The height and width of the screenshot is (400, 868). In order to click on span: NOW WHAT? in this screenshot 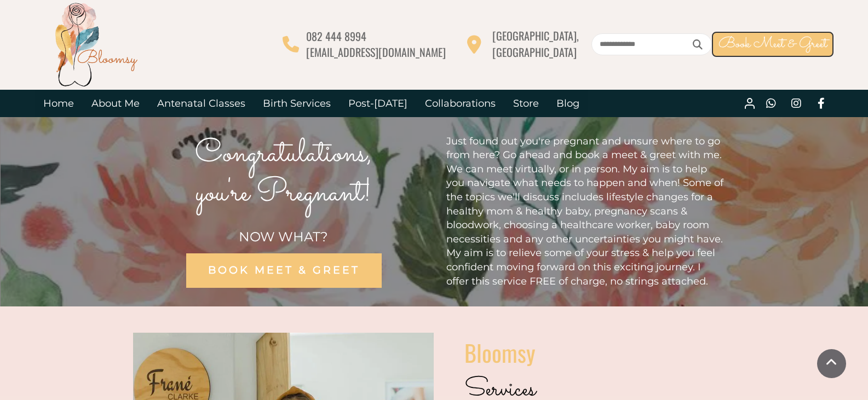, I will do `click(283, 237)`.